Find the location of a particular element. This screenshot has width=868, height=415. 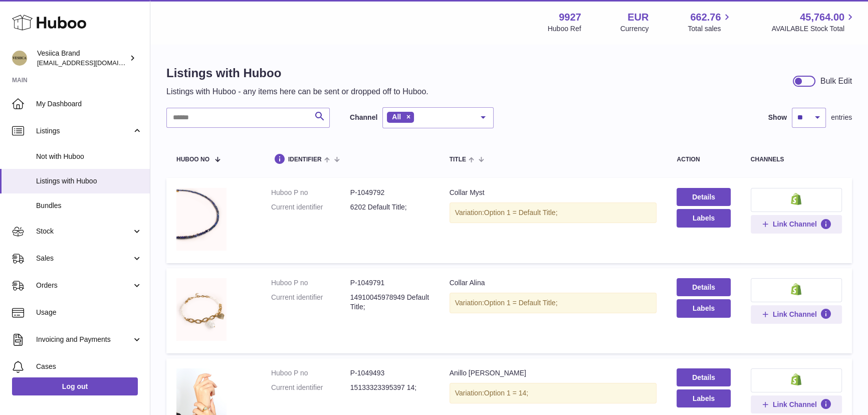

h1: Listings with Huboo is located at coordinates (297, 73).